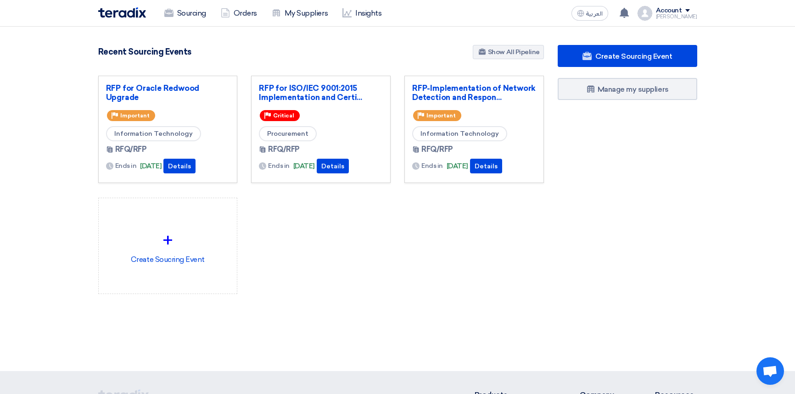 The image size is (795, 394). I want to click on span: العربية, so click(595, 14).